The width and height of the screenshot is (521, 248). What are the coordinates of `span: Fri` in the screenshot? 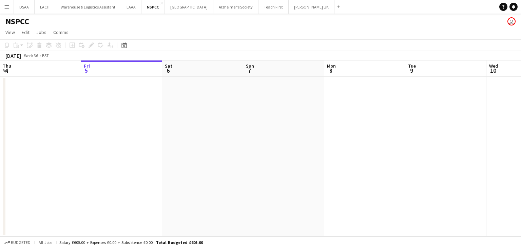 It's located at (87, 66).